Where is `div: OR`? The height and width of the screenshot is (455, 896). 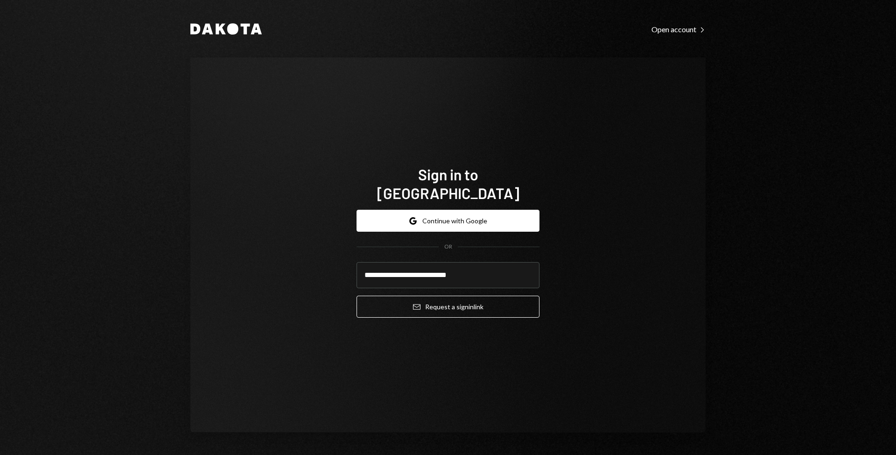
div: OR is located at coordinates (448, 246).